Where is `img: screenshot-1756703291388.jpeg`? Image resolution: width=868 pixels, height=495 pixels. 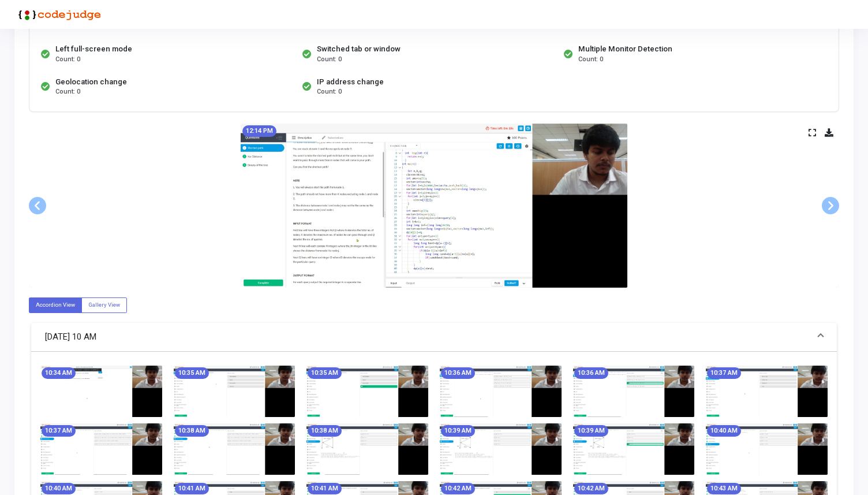
img: screenshot-1756703291388.jpeg is located at coordinates (234, 449).